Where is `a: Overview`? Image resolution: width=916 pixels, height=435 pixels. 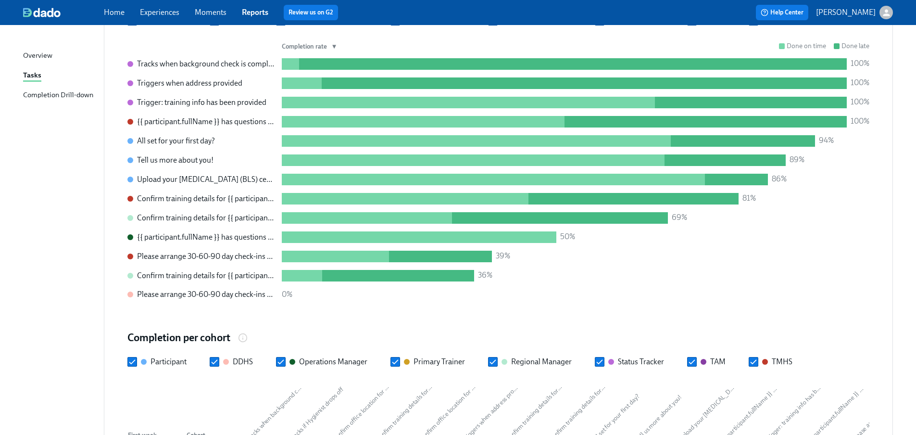
a: Overview is located at coordinates (60, 56).